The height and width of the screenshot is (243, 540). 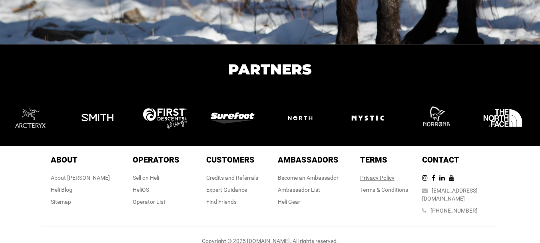 What do you see at coordinates (384, 190) in the screenshot?
I see `a: Terms & Conditions` at bounding box center [384, 190].